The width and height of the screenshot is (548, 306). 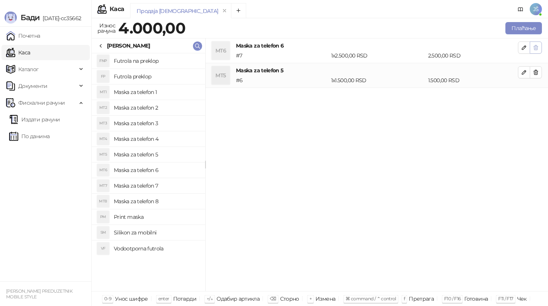 What do you see at coordinates (473, 80) in the screenshot?
I see `div: 1.500,00 RSD` at bounding box center [473, 80].